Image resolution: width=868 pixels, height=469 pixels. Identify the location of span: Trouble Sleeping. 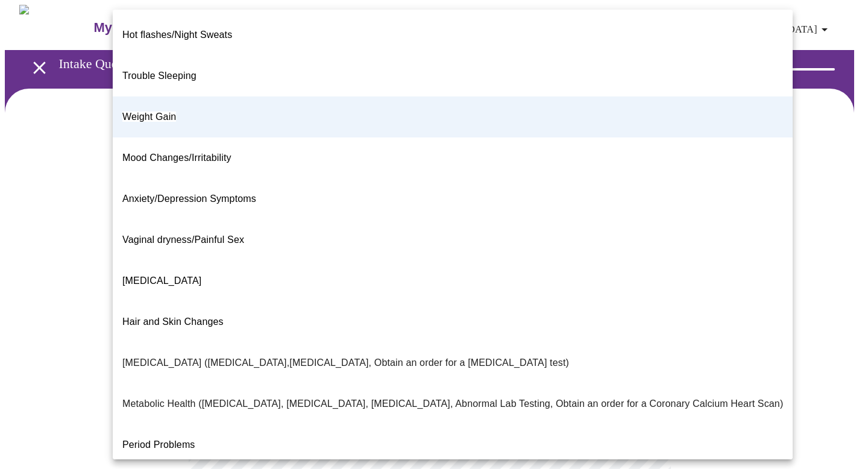
(159, 75).